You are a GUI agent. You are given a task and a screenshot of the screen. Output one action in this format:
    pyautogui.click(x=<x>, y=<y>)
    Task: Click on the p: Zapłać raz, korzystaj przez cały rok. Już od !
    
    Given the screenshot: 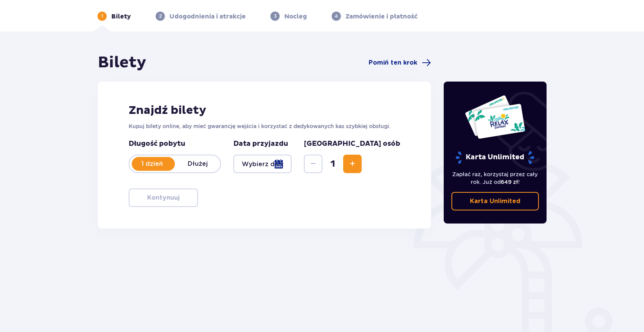 What is the action you would take?
    pyautogui.click(x=495, y=178)
    